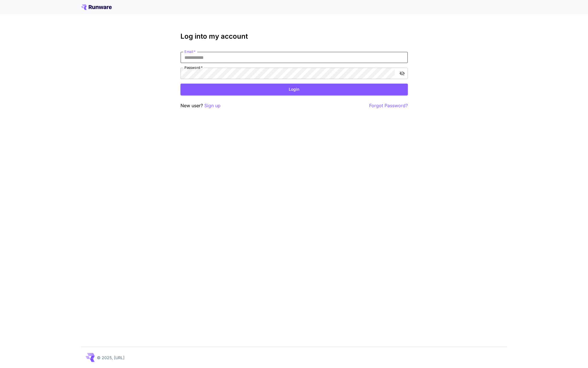 Image resolution: width=588 pixels, height=368 pixels. I want to click on label: Password, so click(194, 67).